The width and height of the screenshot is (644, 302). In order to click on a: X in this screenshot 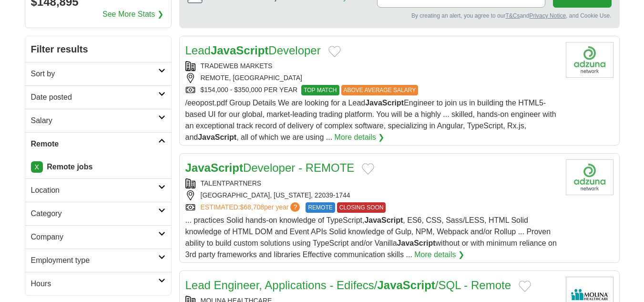, I will do `click(37, 167)`.